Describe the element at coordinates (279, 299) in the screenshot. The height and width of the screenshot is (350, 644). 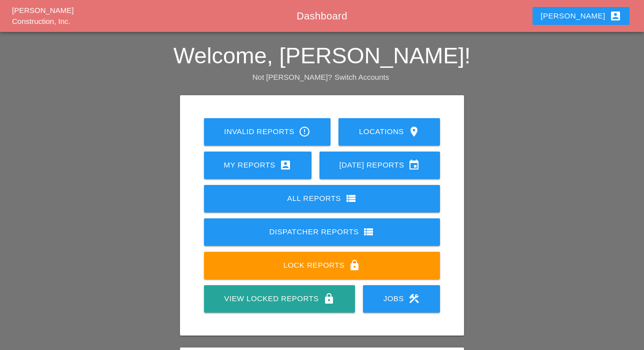
I see `a: View Locked Reports` at that location.